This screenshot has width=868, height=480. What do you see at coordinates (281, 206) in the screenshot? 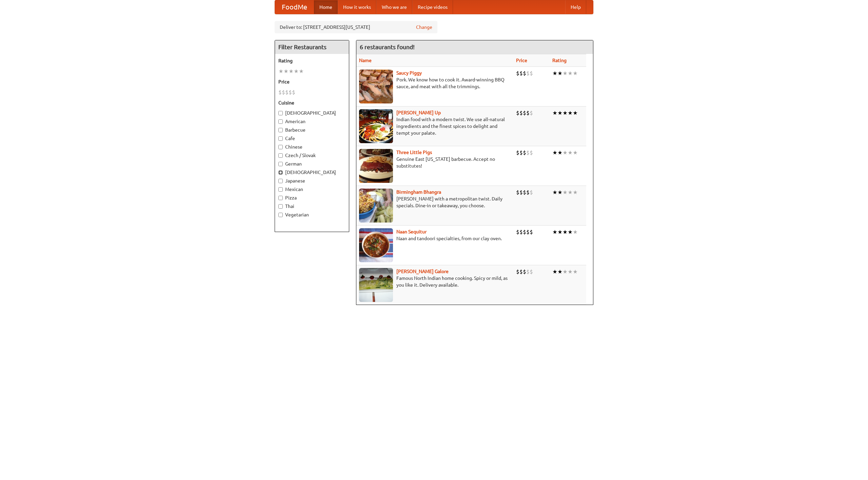
I see `input: Thai` at bounding box center [281, 206].